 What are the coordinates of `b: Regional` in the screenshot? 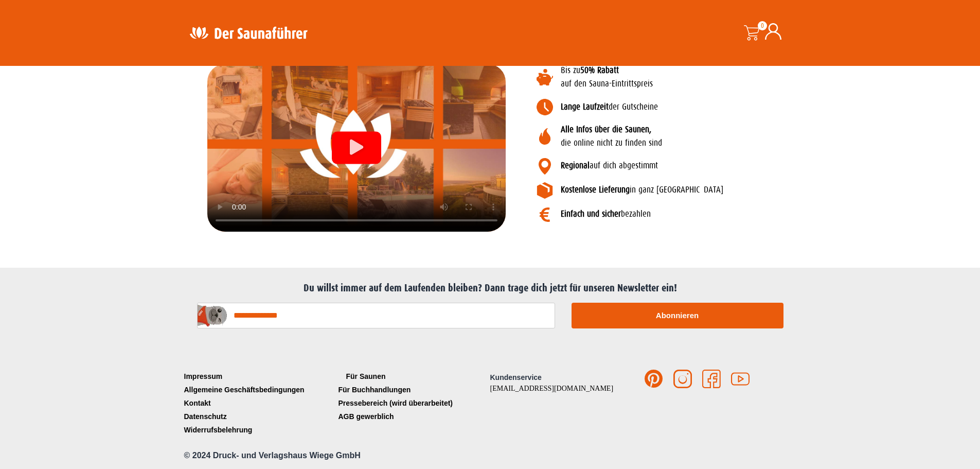 It's located at (575, 165).